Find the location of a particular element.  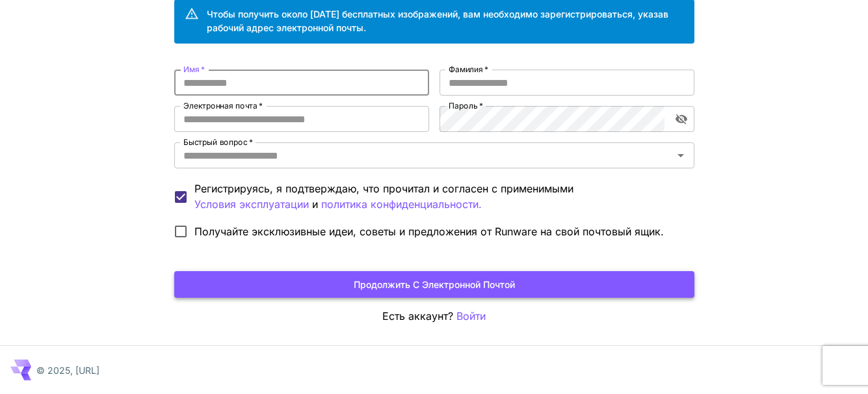

font: Имя is located at coordinates (192, 69).